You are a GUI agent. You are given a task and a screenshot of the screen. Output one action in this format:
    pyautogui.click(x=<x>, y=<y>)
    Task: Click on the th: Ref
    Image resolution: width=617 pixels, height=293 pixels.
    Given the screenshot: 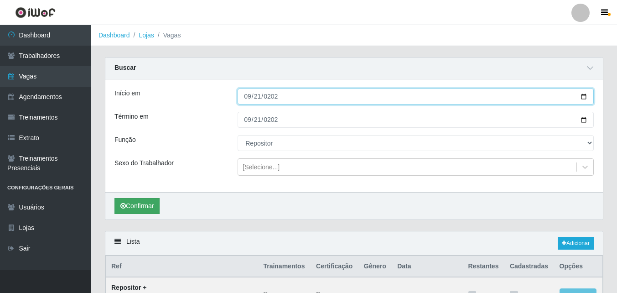 What is the action you would take?
    pyautogui.click(x=182, y=266)
    